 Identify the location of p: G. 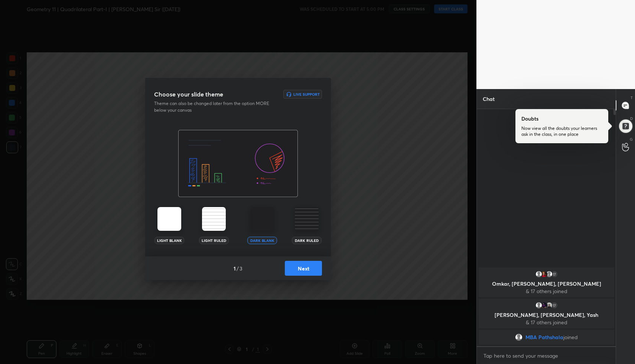
(631, 139).